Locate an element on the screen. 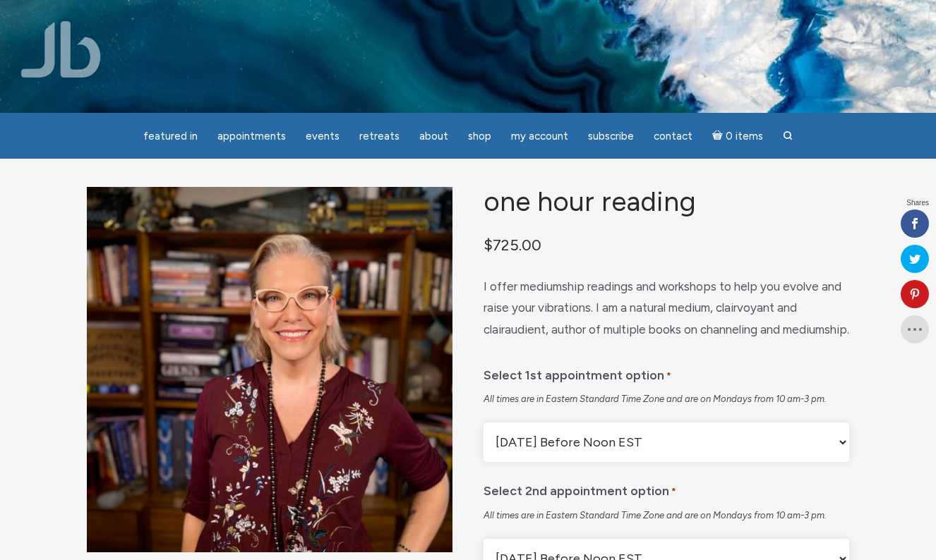  span: Retreats is located at coordinates (379, 136).